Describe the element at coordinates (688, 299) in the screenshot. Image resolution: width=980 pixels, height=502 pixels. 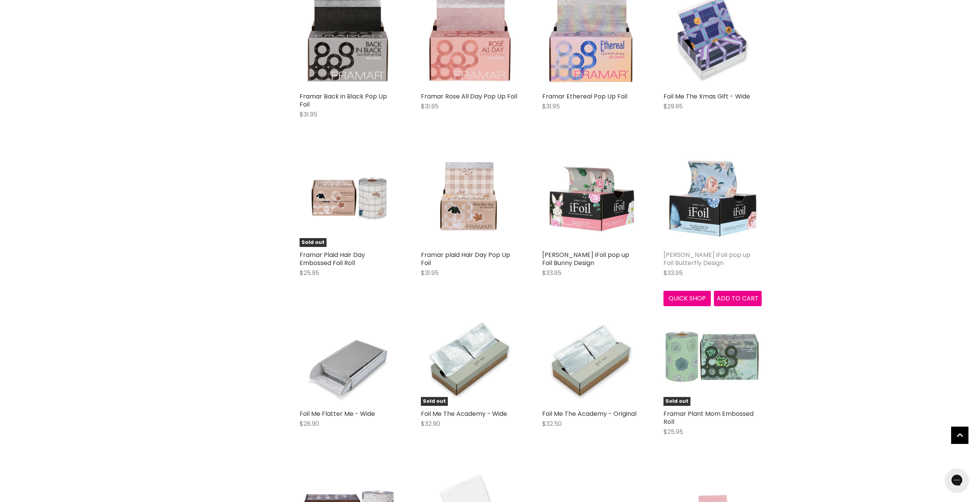
I see `button: Quick shop` at that location.